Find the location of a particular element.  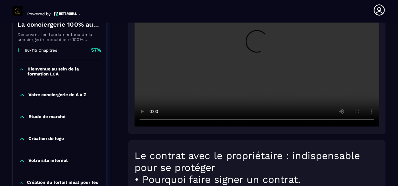

p: Bienvenue au sein de la formation LCA is located at coordinates (63, 71).